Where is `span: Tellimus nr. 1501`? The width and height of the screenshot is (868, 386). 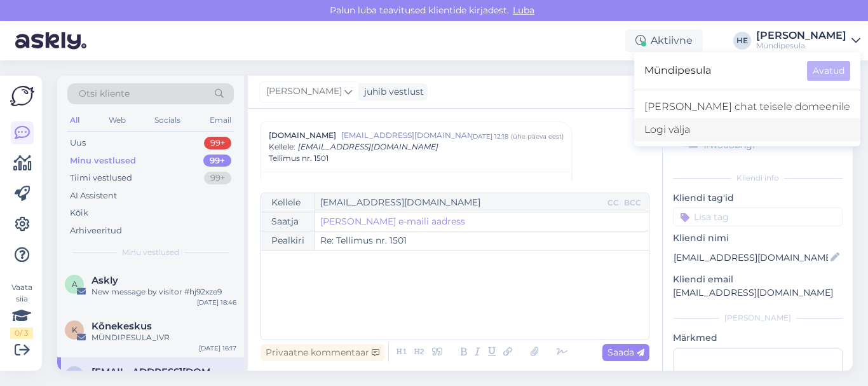
span: Tellimus nr. 1501 is located at coordinates (298, 158).